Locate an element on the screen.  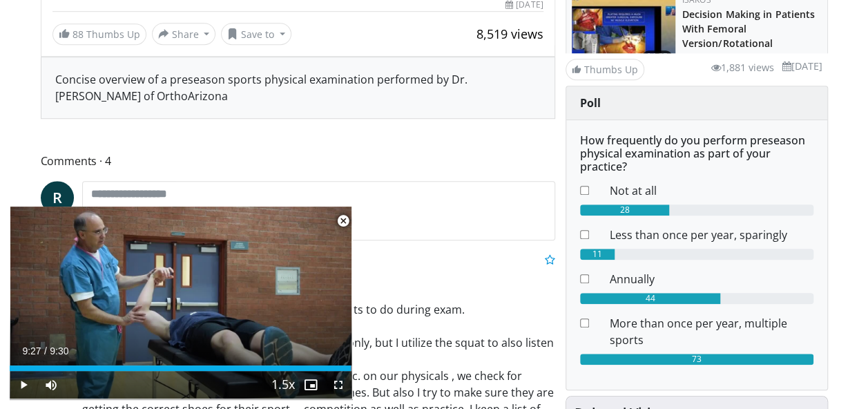
div: 11 is located at coordinates (598, 255).